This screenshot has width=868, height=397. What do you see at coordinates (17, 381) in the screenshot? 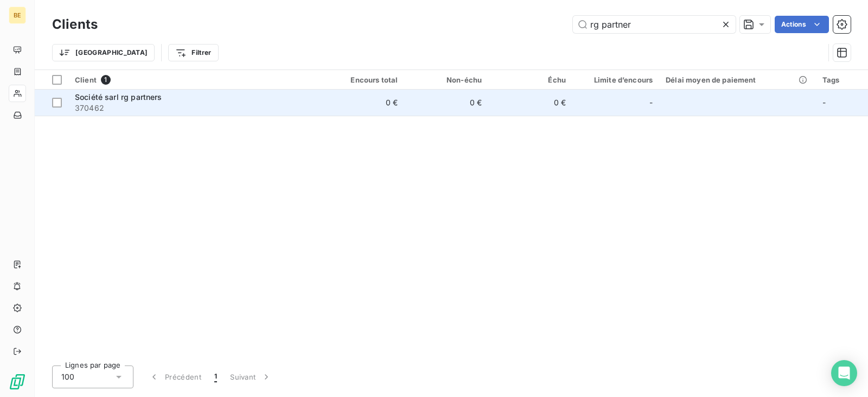
I see `img: Logo LeanPay` at bounding box center [17, 381].